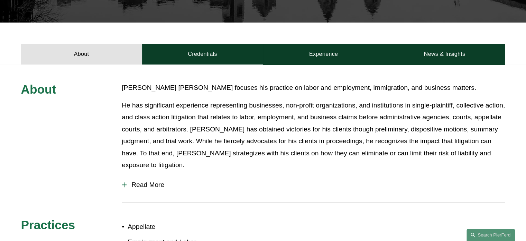 The image size is (526, 241). What do you see at coordinates (491, 234) in the screenshot?
I see `a: Search this site` at bounding box center [491, 234].